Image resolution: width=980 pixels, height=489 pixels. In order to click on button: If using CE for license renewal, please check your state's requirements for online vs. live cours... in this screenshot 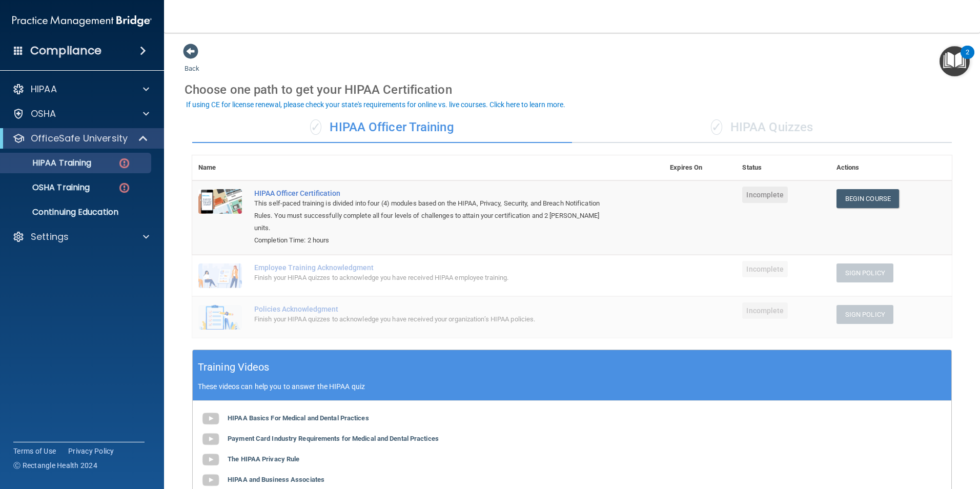, I will do `click(376, 104)`.